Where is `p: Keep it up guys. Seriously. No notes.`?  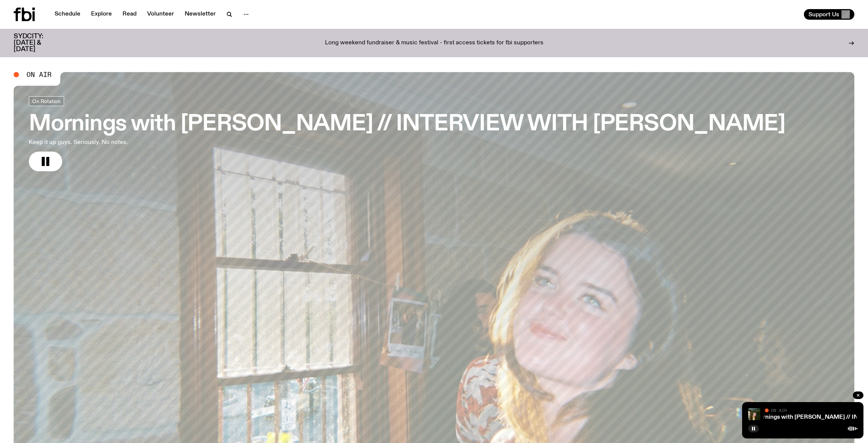
p: Keep it up guys. Seriously. No notes. is located at coordinates (126, 143).